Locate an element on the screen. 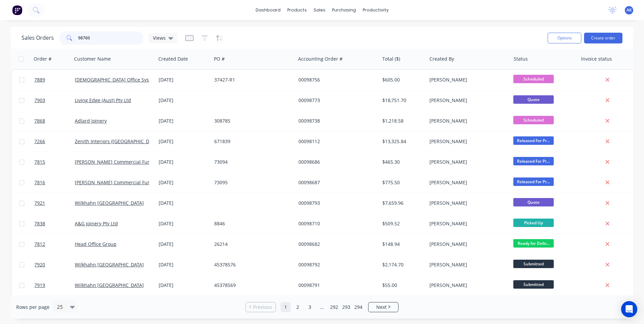 This screenshot has height=324, width=644. button: Create order is located at coordinates (603, 38).